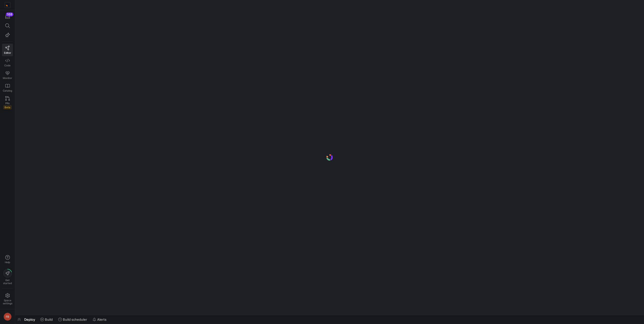 The height and width of the screenshot is (324, 644). I want to click on span: Catalog, so click(8, 90).